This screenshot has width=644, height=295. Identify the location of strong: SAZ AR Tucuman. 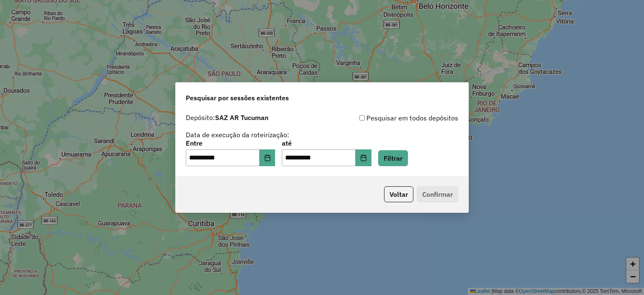
(241, 117).